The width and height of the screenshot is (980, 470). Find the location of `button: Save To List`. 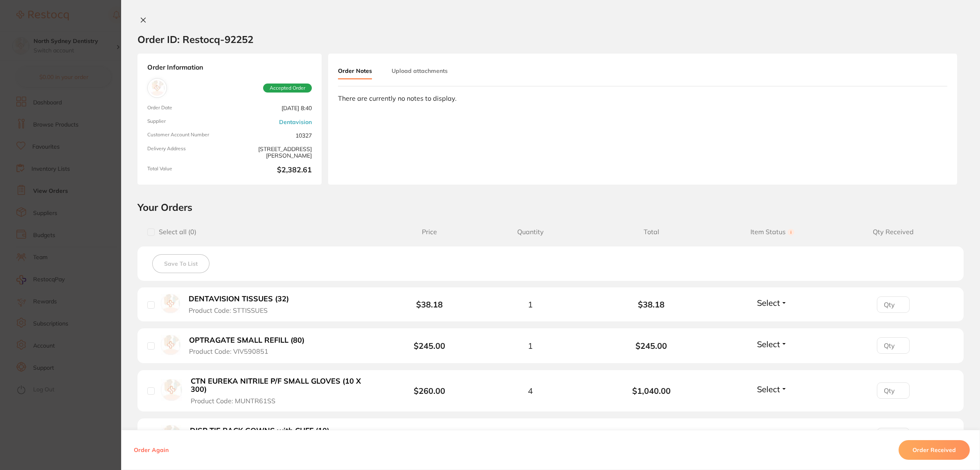

button: Save To List is located at coordinates (181, 263).